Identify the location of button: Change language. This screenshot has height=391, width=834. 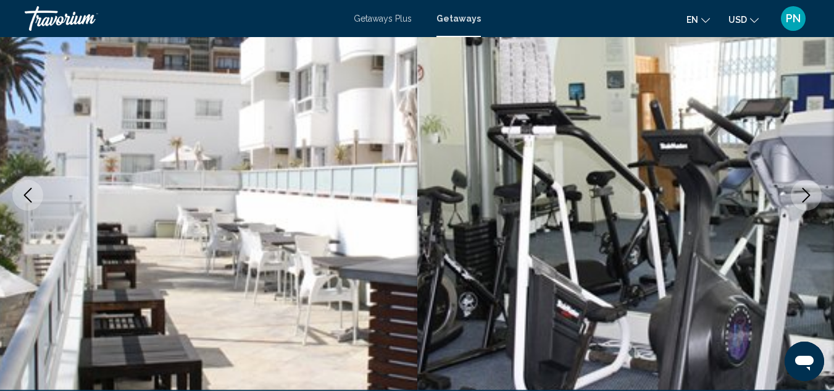
(698, 19).